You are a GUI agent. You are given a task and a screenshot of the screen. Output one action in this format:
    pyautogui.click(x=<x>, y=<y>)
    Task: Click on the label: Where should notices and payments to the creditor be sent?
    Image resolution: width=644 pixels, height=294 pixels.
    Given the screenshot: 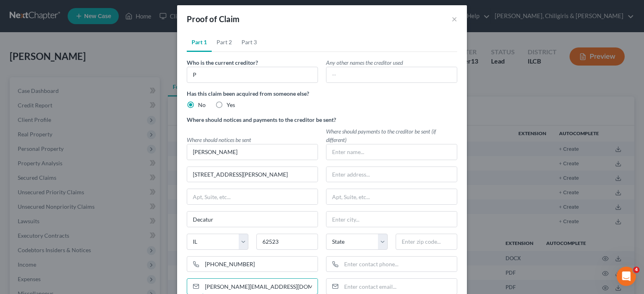 What is the action you would take?
    pyautogui.click(x=261, y=119)
    